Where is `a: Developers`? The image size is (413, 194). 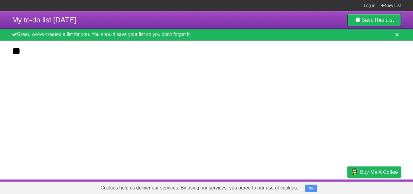 a: Developers is located at coordinates (299, 187).